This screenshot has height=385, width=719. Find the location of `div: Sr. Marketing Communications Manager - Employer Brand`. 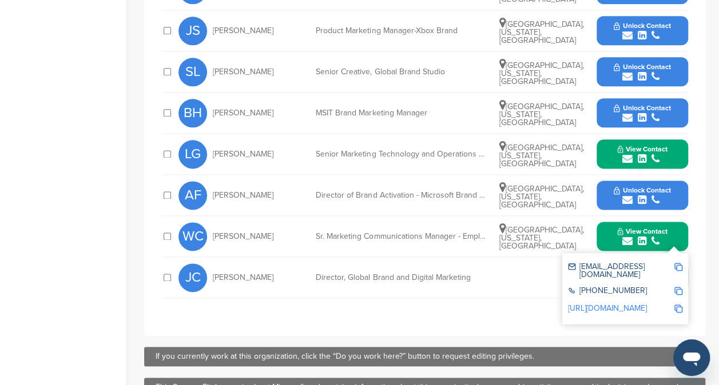

div: Sr. Marketing Communications Manager - Employer Brand is located at coordinates (401, 237).